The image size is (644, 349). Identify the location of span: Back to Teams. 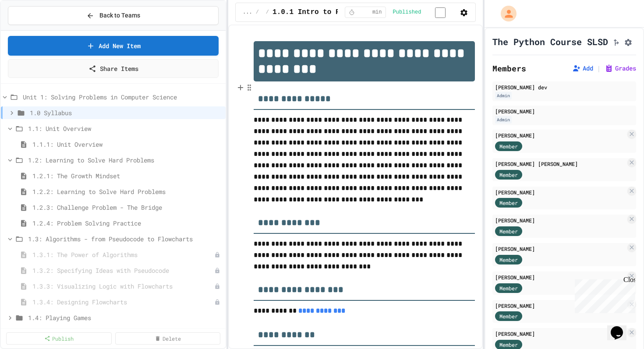
(120, 15).